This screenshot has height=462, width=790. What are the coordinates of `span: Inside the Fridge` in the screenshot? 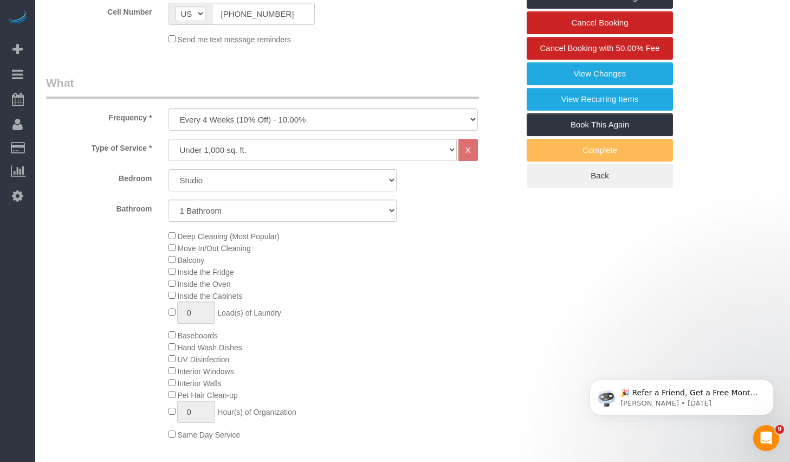 It's located at (205, 272).